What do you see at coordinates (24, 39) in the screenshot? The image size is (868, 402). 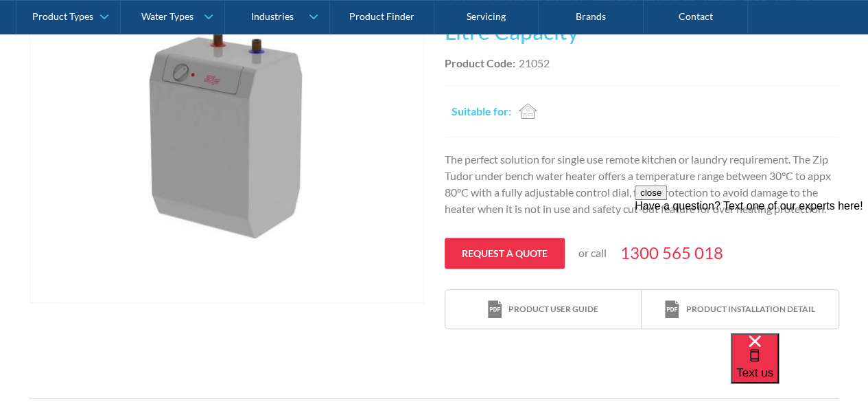 I see `span: Text us` at bounding box center [24, 39].